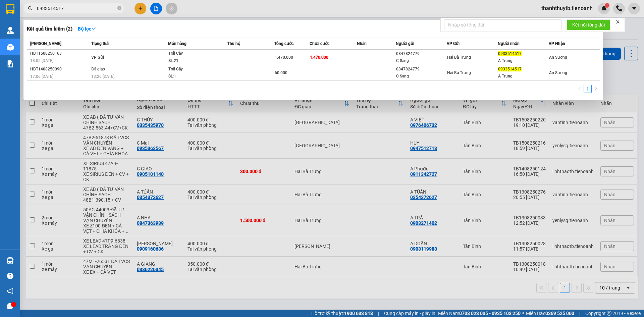 The width and height of the screenshot is (644, 317). Describe the element at coordinates (596, 89) in the screenshot. I see `span: right` at that location.